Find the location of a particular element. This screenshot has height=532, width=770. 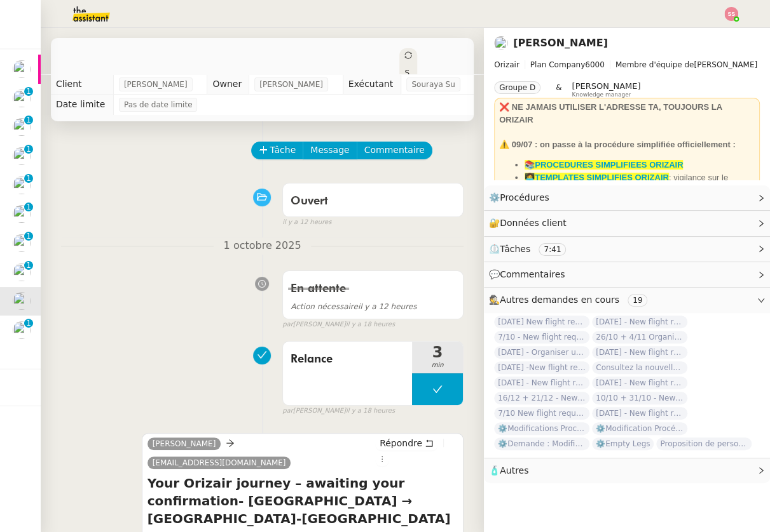

span: Consultez la nouvelle procédure HubSpot is located at coordinates (639, 368).